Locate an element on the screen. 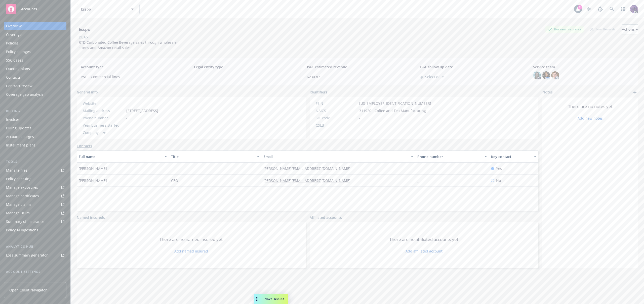  div: Invoices is located at coordinates (13, 119).